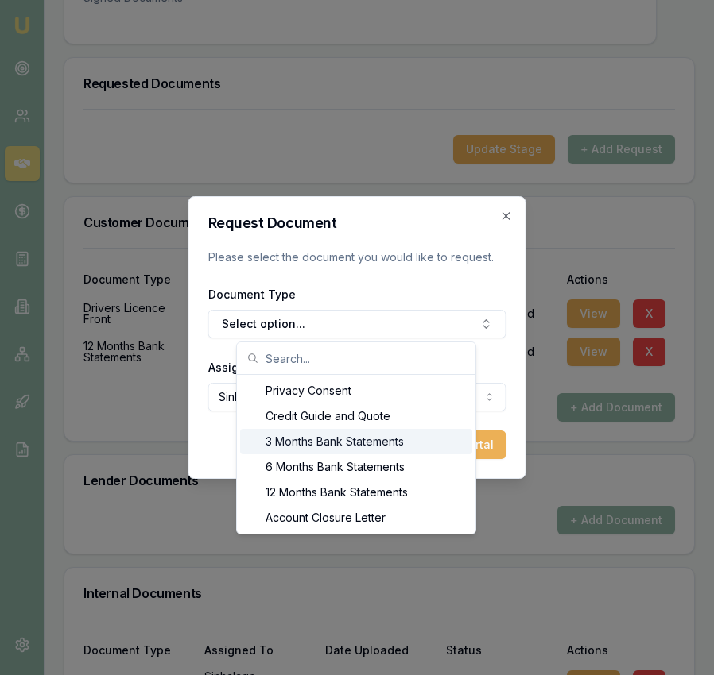 Image resolution: width=714 pixels, height=675 pixels. I want to click on p: Please select the document you would like to request., so click(357, 257).